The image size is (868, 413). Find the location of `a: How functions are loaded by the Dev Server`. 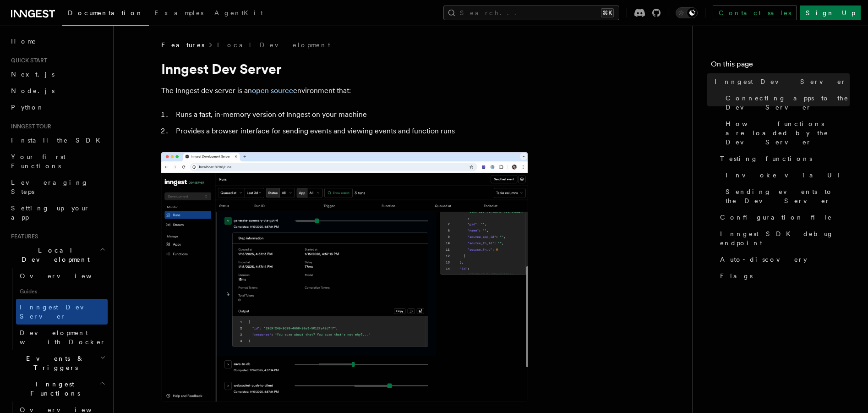

a: How functions are loaded by the Dev Server is located at coordinates (785, 133).